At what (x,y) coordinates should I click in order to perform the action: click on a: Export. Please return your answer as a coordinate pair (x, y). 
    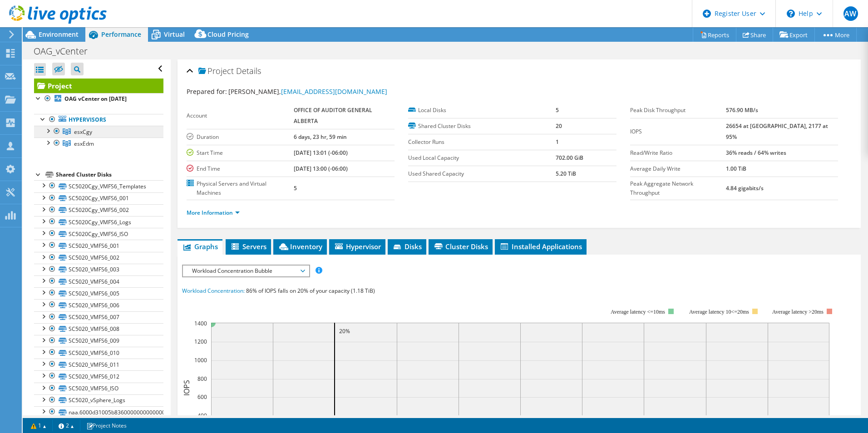
    Looking at the image, I should click on (793, 34).